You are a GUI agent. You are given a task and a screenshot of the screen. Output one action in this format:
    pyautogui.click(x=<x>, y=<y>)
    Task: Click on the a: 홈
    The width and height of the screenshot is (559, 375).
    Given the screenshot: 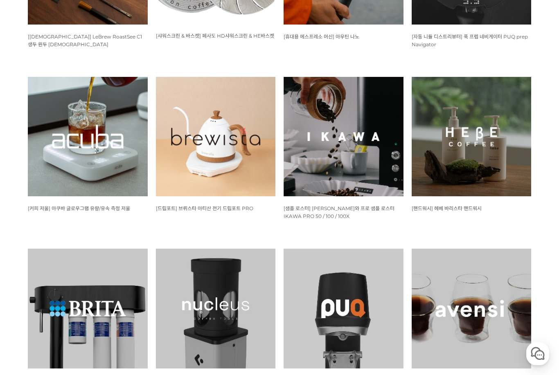 What is the action you would take?
    pyautogui.click(x=28, y=270)
    